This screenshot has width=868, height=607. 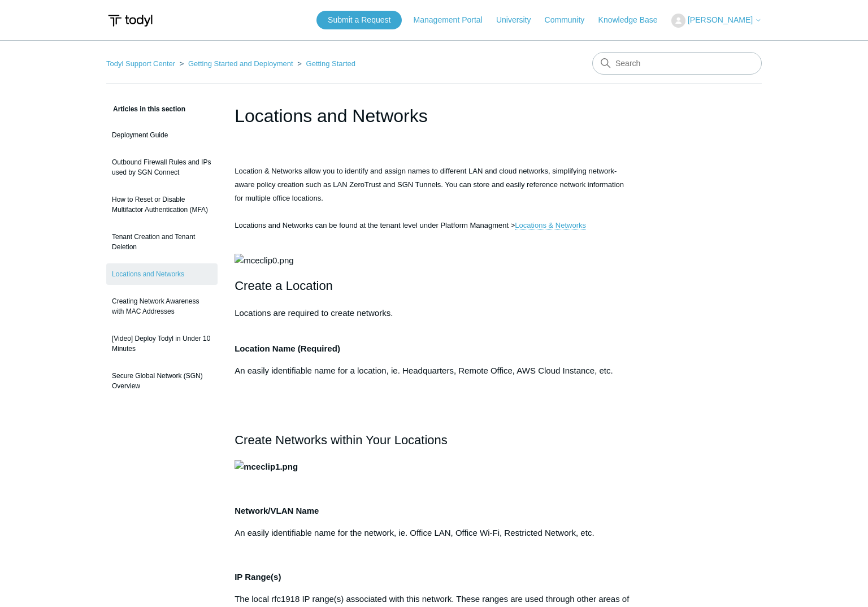 What do you see at coordinates (257, 577) in the screenshot?
I see `strong: IP Range(s)` at bounding box center [257, 577].